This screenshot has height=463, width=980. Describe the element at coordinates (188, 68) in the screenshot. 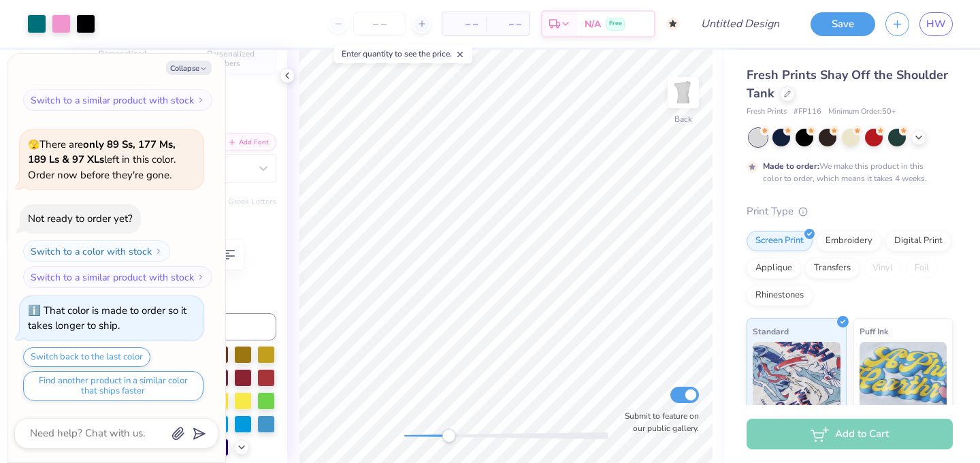

I see `button: Collapse` at that location.